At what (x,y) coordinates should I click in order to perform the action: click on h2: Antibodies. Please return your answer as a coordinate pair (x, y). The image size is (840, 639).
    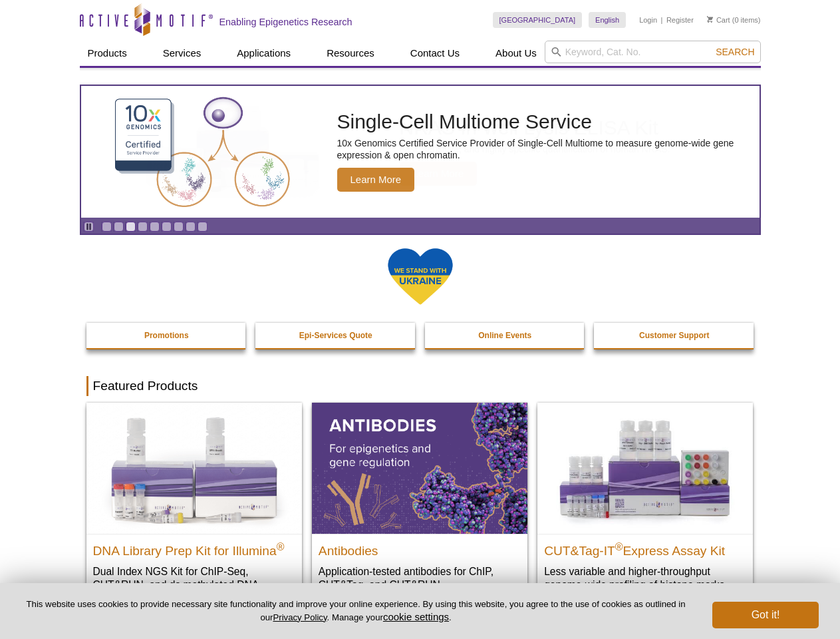
    Looking at the image, I should click on (420, 548).